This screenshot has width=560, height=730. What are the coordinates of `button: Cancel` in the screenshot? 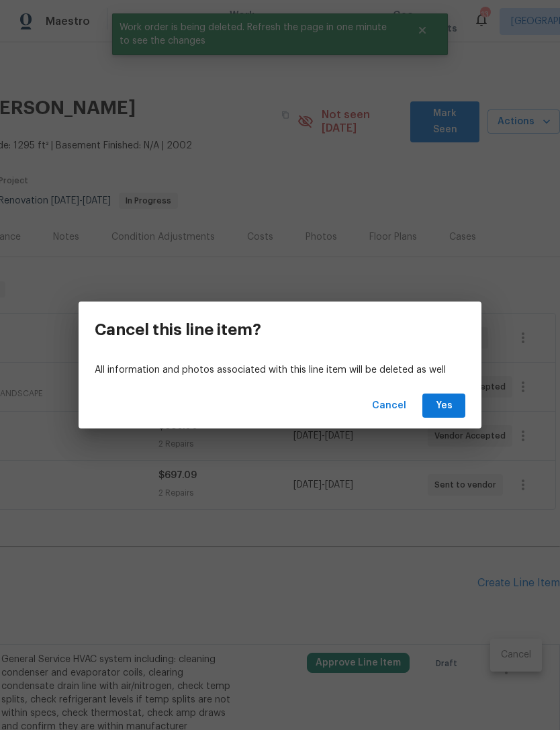 It's located at (388, 405).